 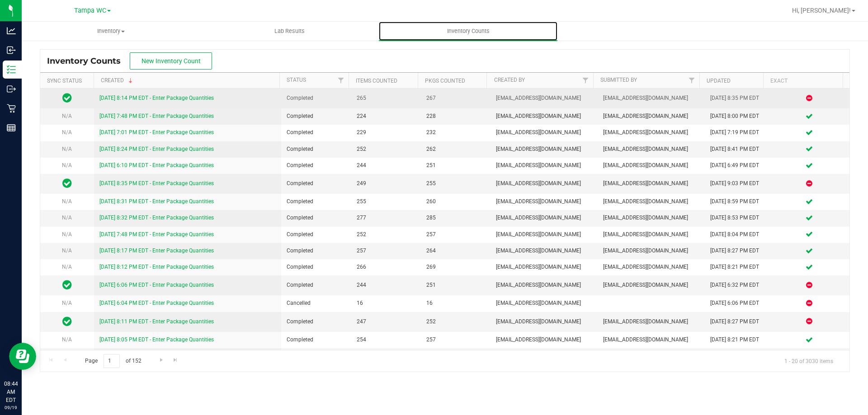 What do you see at coordinates (445, 81) in the screenshot?
I see `a: Pkgs Counted` at bounding box center [445, 81].